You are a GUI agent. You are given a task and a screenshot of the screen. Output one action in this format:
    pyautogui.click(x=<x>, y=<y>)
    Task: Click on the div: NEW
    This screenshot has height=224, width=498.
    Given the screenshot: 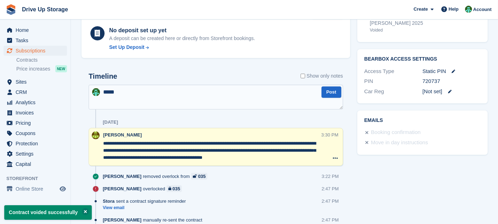 What is the action you would take?
    pyautogui.click(x=61, y=69)
    